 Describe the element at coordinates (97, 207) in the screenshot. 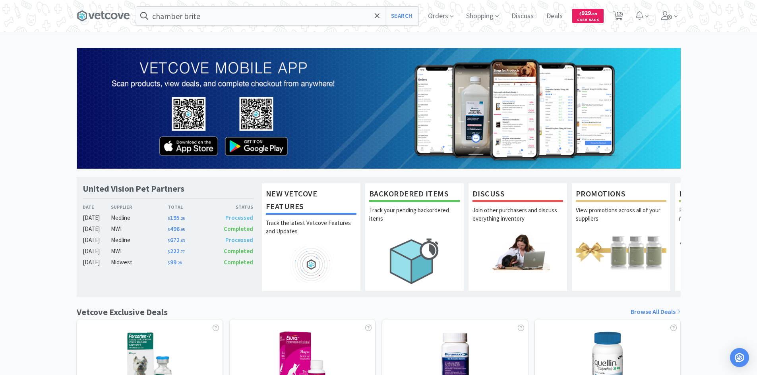

I see `div: Date` at that location.